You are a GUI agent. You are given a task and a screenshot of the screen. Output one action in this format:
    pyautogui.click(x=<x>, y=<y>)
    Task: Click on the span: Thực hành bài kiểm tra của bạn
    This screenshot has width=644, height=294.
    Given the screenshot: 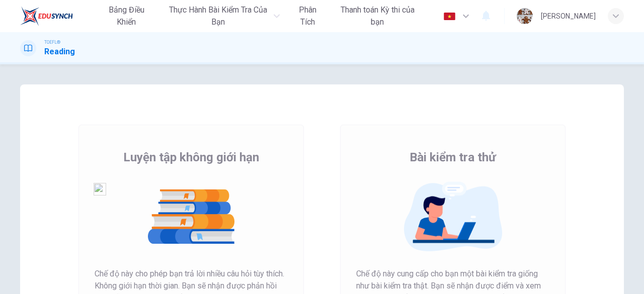 What is the action you would take?
    pyautogui.click(x=218, y=16)
    